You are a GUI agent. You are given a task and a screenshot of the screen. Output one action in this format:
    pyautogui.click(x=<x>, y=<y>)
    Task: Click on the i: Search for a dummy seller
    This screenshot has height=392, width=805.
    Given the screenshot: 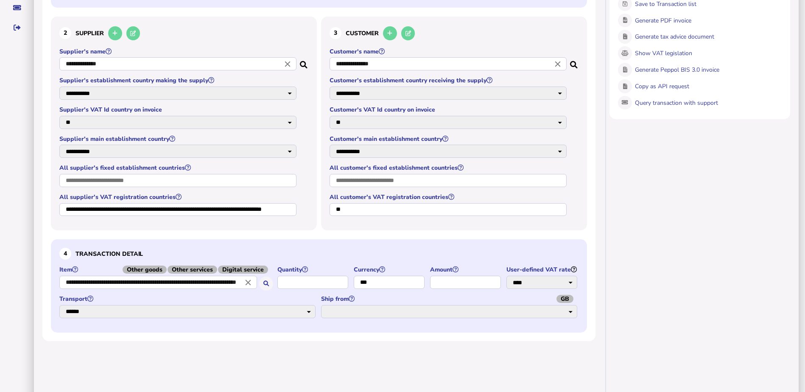 What is the action you would take?
    pyautogui.click(x=304, y=62)
    